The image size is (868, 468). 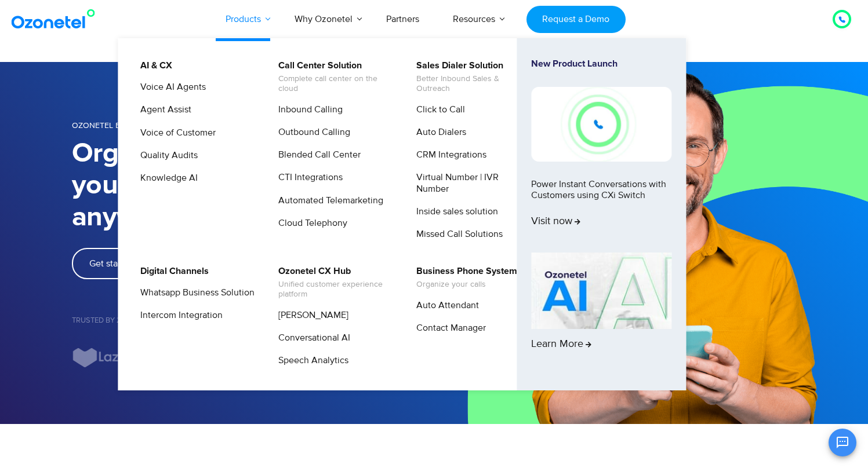 What do you see at coordinates (448, 155) in the screenshot?
I see `a: CRM Integrations` at bounding box center [448, 155].